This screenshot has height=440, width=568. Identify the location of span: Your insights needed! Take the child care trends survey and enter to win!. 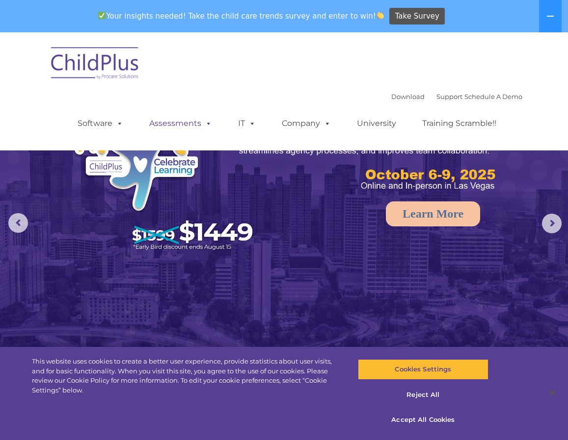
(241, 16).